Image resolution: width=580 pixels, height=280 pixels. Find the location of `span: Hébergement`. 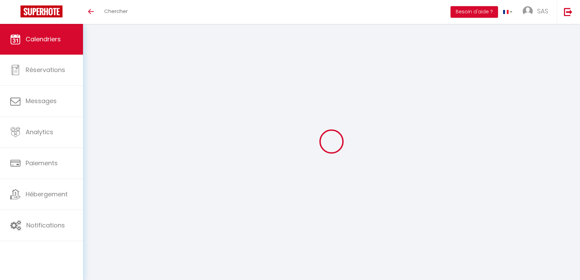

span: Hébergement is located at coordinates (46, 194).